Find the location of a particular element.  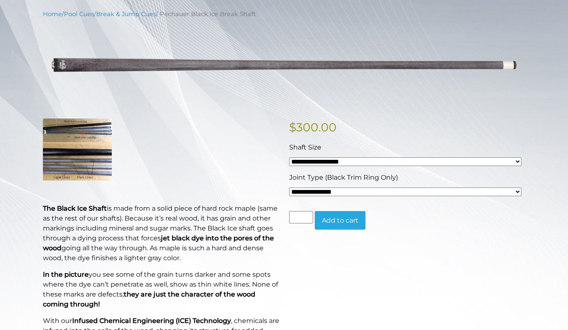

p: you see some of the grain turns darker and some spots where the dye can’t penetrate as well, show... is located at coordinates (161, 289).